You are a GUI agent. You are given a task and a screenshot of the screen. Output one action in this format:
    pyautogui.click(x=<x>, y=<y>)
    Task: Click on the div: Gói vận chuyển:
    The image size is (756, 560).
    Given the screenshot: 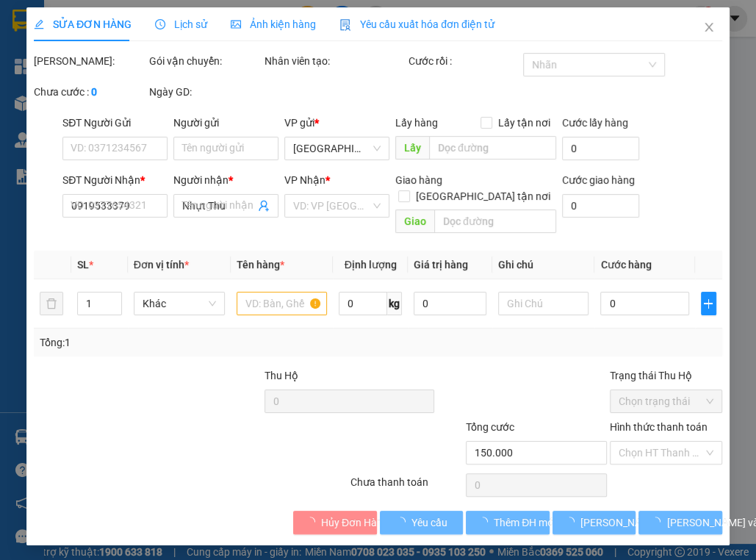 What is the action you would take?
    pyautogui.click(x=205, y=61)
    